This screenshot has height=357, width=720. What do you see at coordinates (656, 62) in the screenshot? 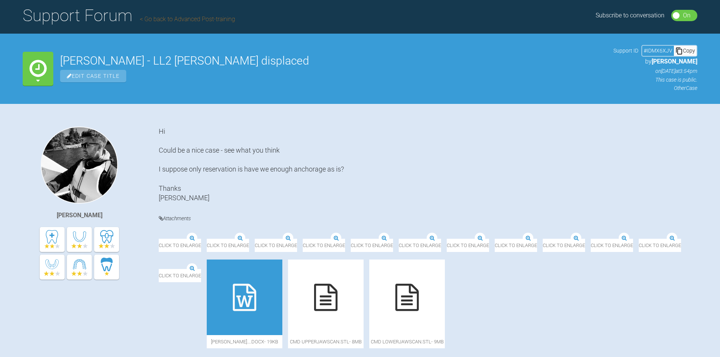
I see `p: by` at bounding box center [656, 62].